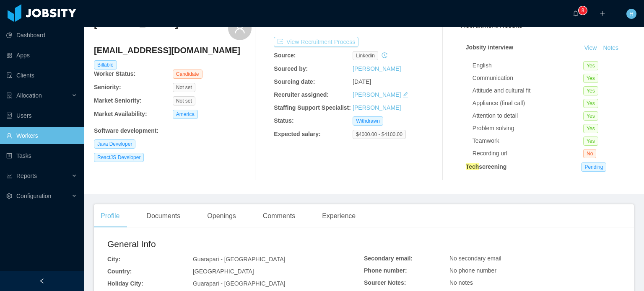 The width and height of the screenshot is (644, 291). What do you see at coordinates (365, 56) in the screenshot?
I see `span: linkedin` at bounding box center [365, 56].